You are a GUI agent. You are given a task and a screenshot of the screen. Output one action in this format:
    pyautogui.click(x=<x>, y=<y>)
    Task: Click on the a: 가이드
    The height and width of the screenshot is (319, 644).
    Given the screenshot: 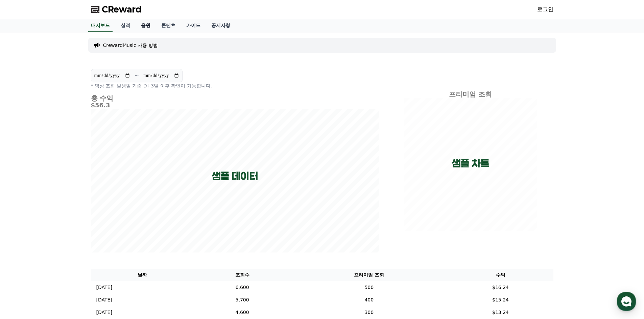 What is the action you would take?
    pyautogui.click(x=193, y=26)
    